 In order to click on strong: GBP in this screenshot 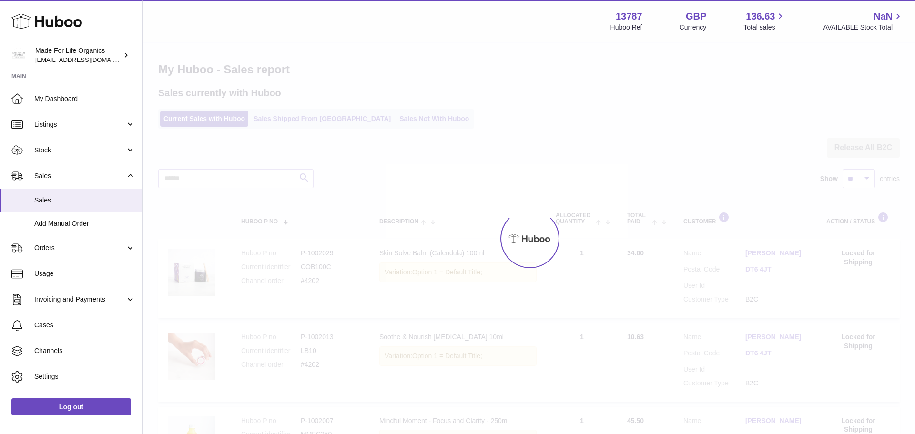, I will do `click(696, 16)`.